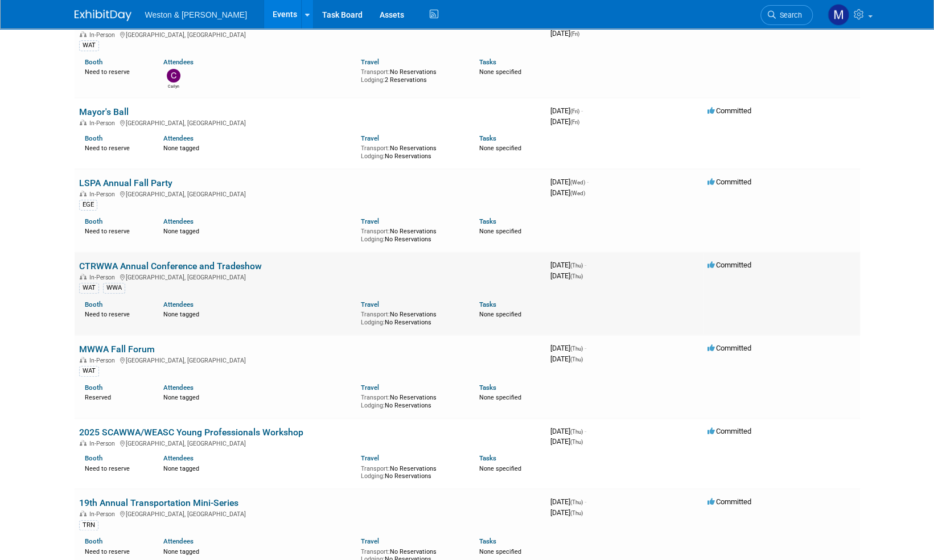 The width and height of the screenshot is (934, 560). What do you see at coordinates (839, 15) in the screenshot?
I see `img: Mary Ann Trujillo` at bounding box center [839, 15].